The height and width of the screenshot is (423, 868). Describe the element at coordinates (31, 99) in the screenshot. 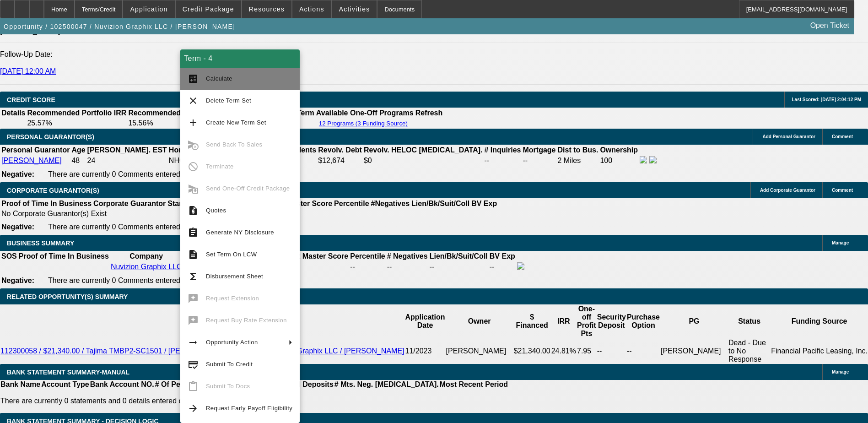

I see `span: CREDIT SCORE` at that location.